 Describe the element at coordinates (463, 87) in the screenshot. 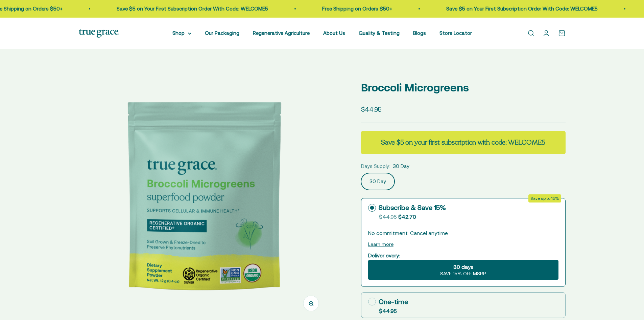

I see `p: Broccoli Microgreens` at that location.